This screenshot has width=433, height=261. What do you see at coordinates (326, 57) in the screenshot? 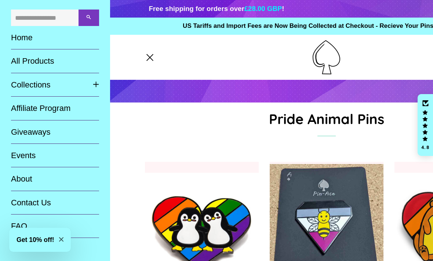
I see `img: Pin-Ace` at bounding box center [326, 57].